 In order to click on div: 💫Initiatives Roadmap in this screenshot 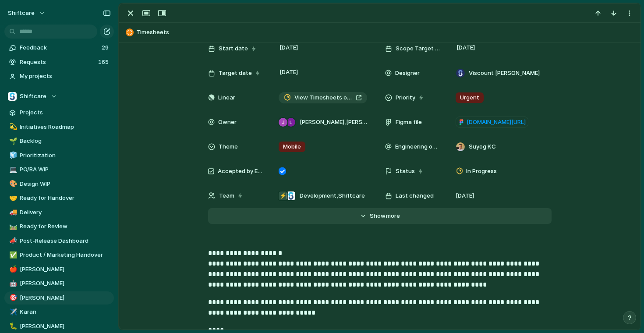, I will do `click(59, 127)`.